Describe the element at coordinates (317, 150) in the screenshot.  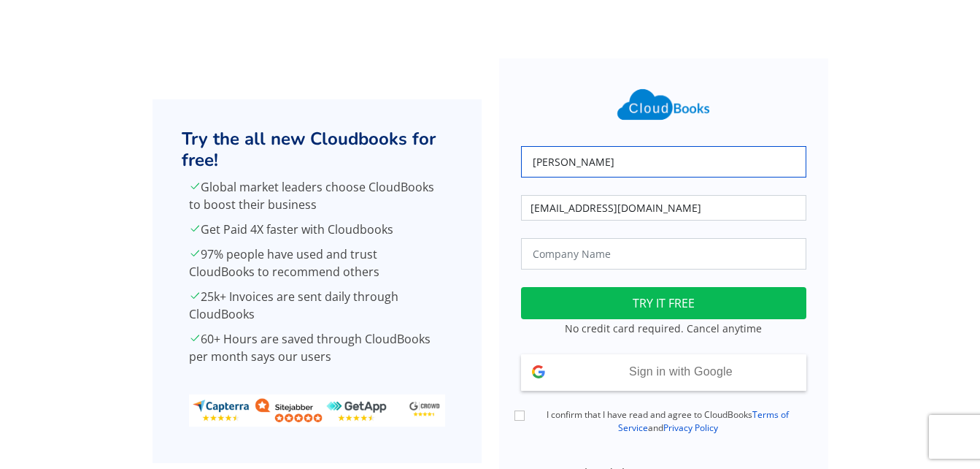
I see `h2: Try the all new Cloudbooks for free!` at that location.